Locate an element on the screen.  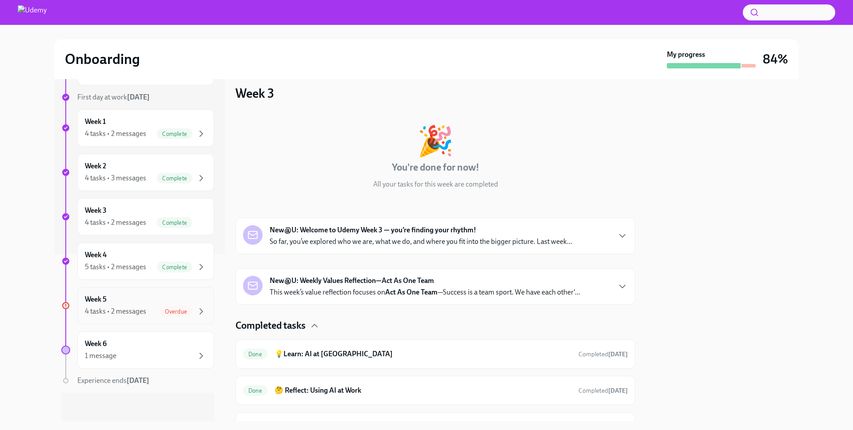
h3: Week 3 is located at coordinates (255, 93).